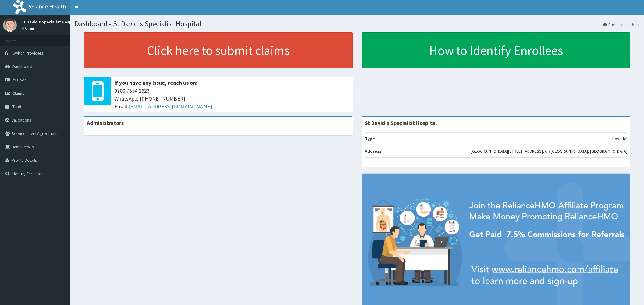 The width and height of the screenshot is (644, 305). What do you see at coordinates (633, 24) in the screenshot?
I see `li: Here` at bounding box center [633, 24].